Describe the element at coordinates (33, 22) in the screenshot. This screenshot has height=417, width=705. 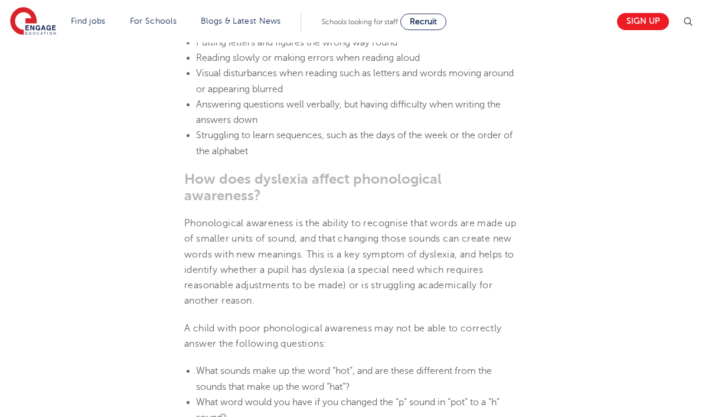
I see `img: Engage Education` at that location.